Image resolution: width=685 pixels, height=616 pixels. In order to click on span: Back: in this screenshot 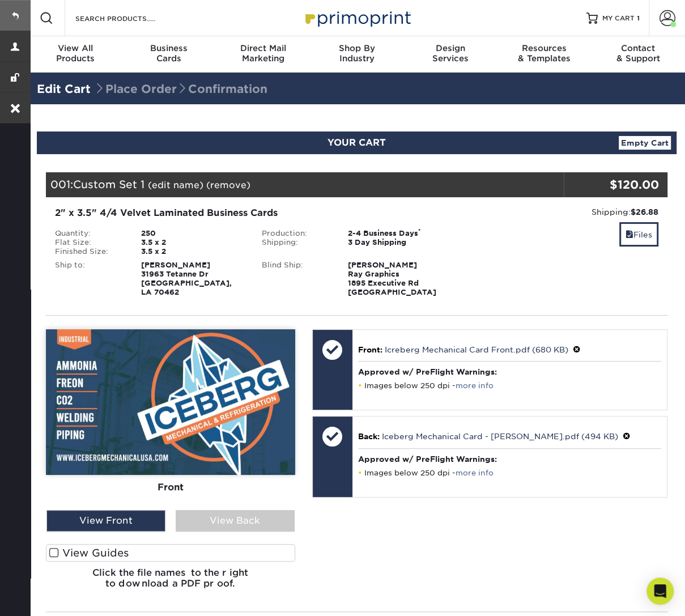, I will do `click(369, 436)`.